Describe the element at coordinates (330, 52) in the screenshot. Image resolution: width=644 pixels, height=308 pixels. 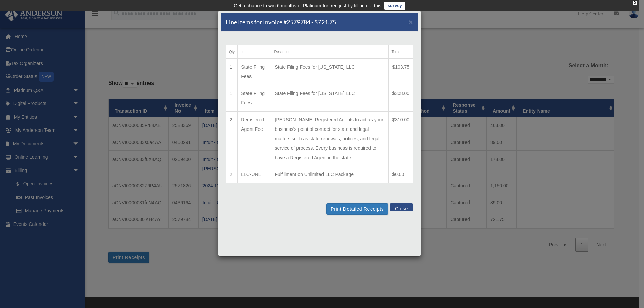
I see `th: Description` at that location.